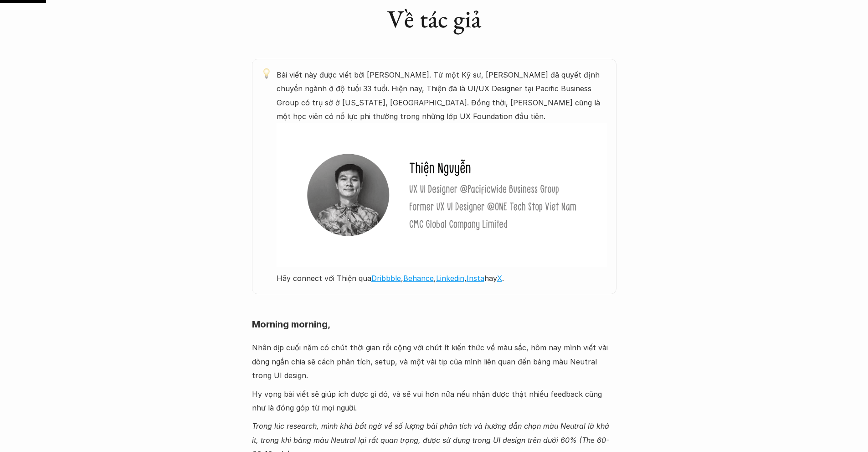 The width and height of the screenshot is (868, 452). What do you see at coordinates (442, 278) in the screenshot?
I see `p: Hãy connect với Thiện qua , , , hay .` at bounding box center [442, 278].